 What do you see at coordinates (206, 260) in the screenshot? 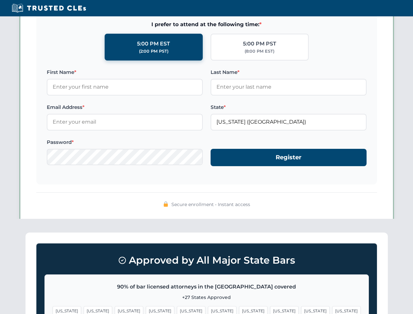
I see `h3: Approved by All Major State Bars` at bounding box center [206, 260].